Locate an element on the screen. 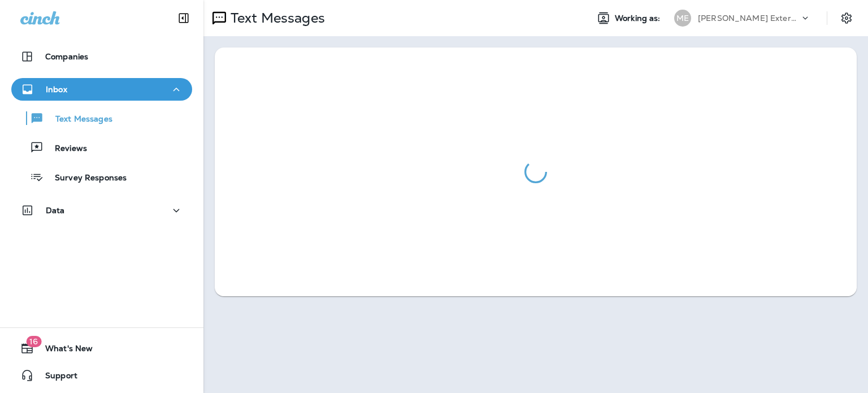  button: 16What's New is located at coordinates (102, 348).